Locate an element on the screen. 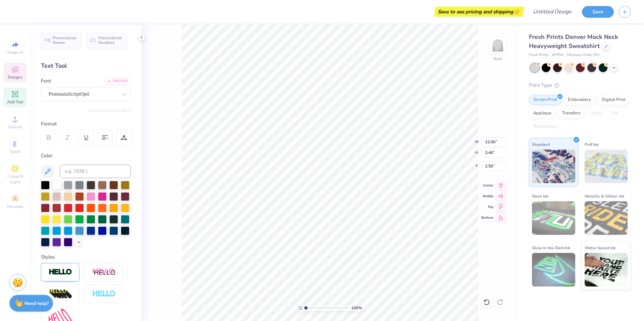  span: Add Text is located at coordinates (15, 102).